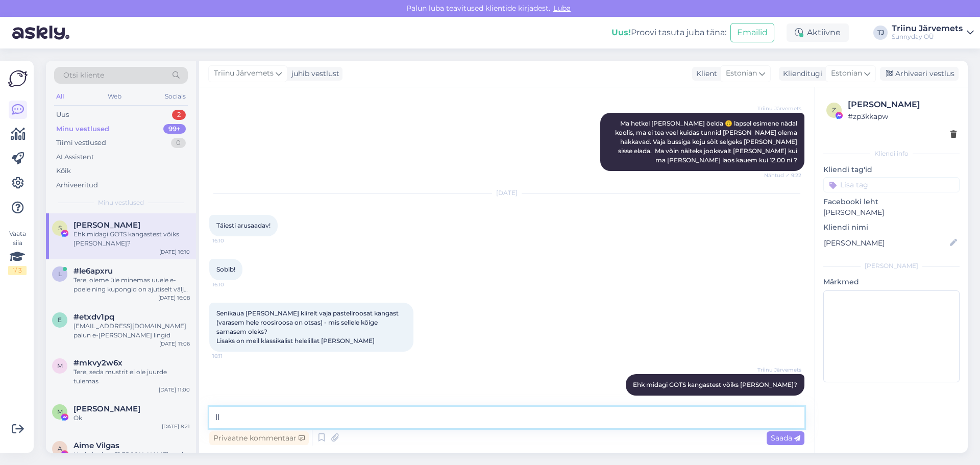 This screenshot has height=465, width=980. I want to click on button: Emailid, so click(753, 32).